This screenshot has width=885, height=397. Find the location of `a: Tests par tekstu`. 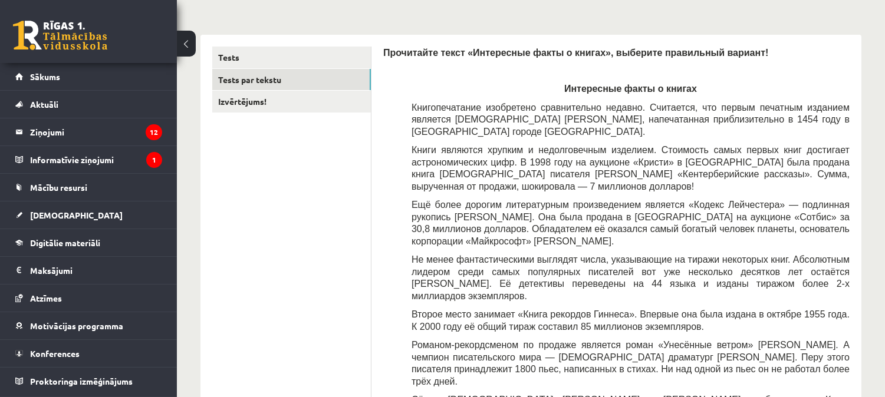

a: Tests par tekstu is located at coordinates (291, 80).